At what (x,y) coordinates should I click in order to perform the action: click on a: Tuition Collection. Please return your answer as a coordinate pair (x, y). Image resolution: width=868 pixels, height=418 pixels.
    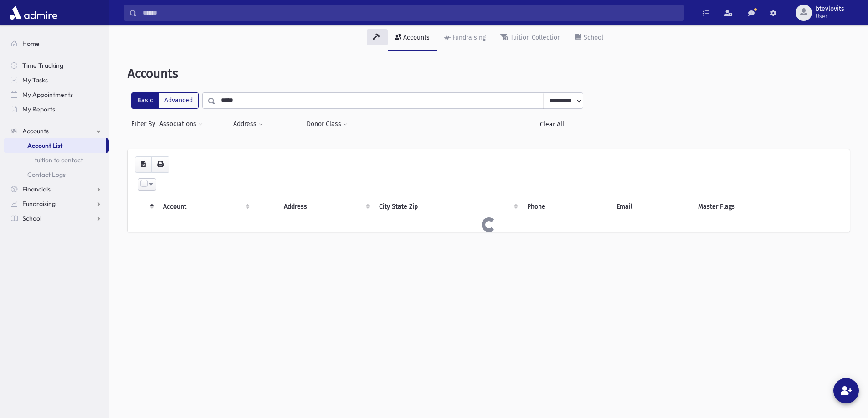
    Looking at the image, I should click on (530, 38).